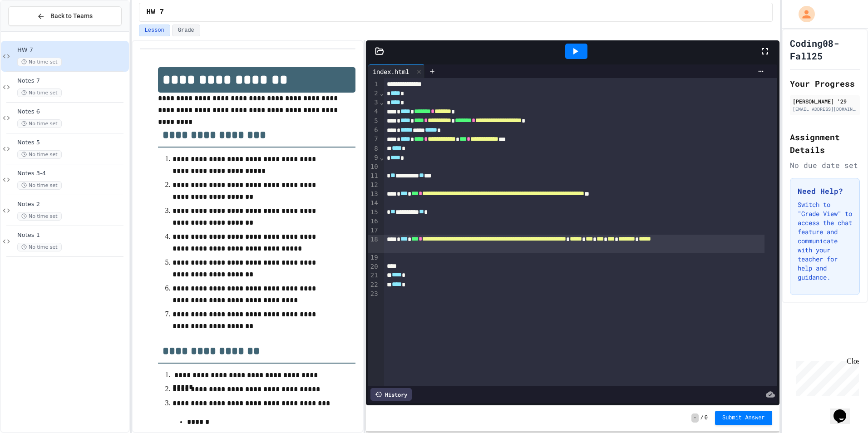 The image size is (868, 433). What do you see at coordinates (373, 93) in the screenshot?
I see `div: 2` at bounding box center [373, 93].